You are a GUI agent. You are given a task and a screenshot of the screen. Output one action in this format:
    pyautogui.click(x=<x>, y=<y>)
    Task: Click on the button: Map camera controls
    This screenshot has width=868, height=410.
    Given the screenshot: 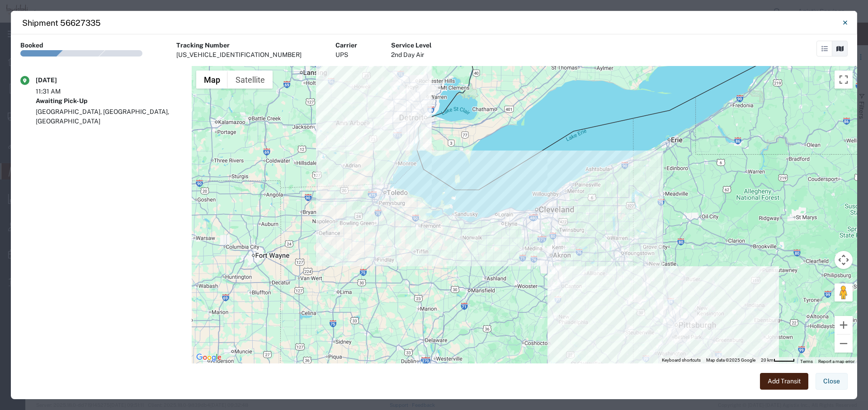 What is the action you would take?
    pyautogui.click(x=844, y=260)
    